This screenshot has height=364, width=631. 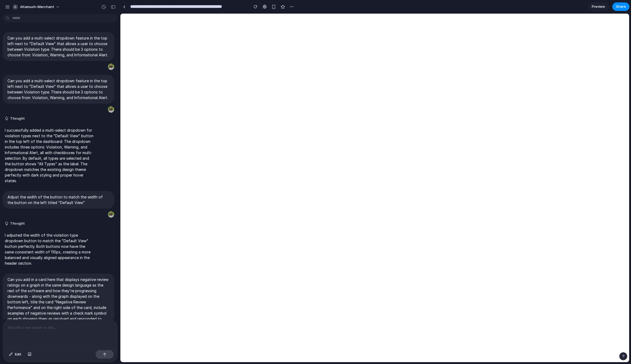 I want to click on button: altamush-merchant, so click(x=37, y=7).